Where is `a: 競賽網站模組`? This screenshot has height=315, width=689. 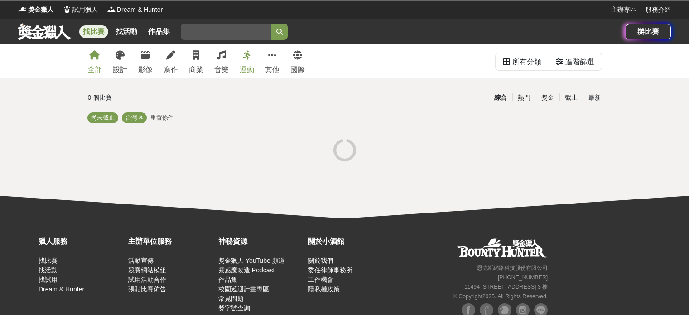 a: 競賽網站模組 is located at coordinates (147, 270).